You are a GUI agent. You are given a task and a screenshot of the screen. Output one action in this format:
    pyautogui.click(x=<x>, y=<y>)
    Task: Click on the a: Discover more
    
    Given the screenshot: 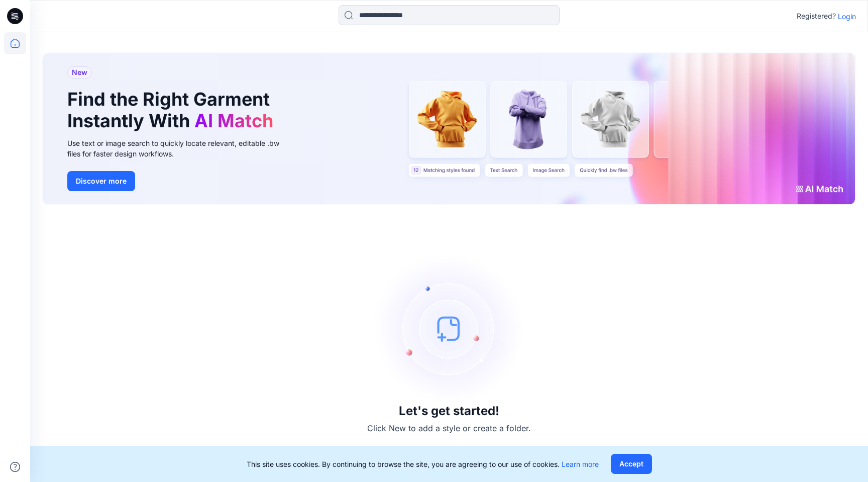 What is the action you would take?
    pyautogui.click(x=101, y=181)
    